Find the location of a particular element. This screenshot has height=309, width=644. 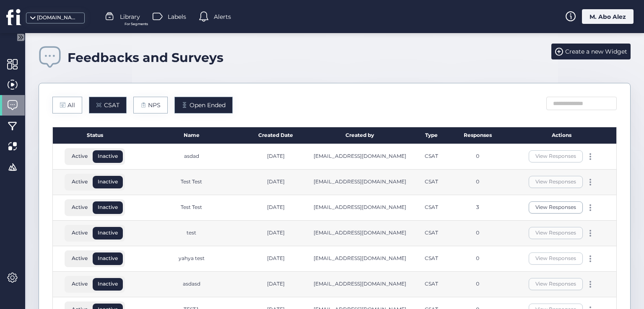

div: yahya test is located at coordinates (192, 259).